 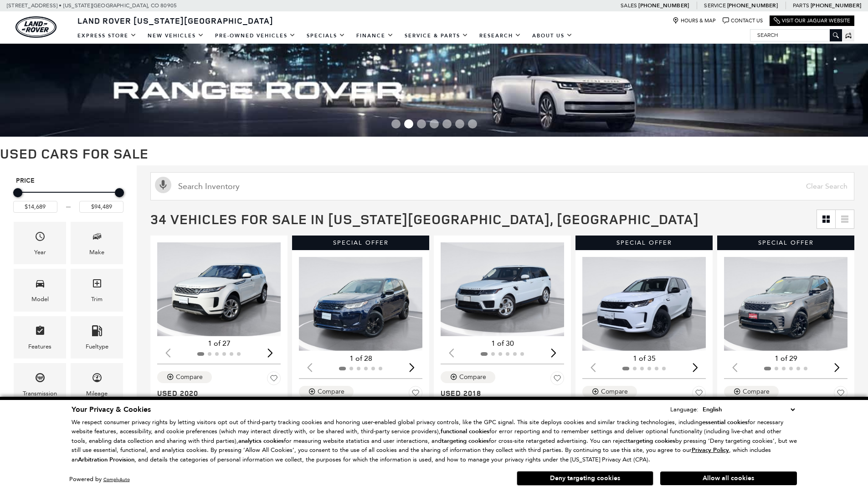 What do you see at coordinates (40, 253) in the screenshot?
I see `div: Year` at bounding box center [40, 253].